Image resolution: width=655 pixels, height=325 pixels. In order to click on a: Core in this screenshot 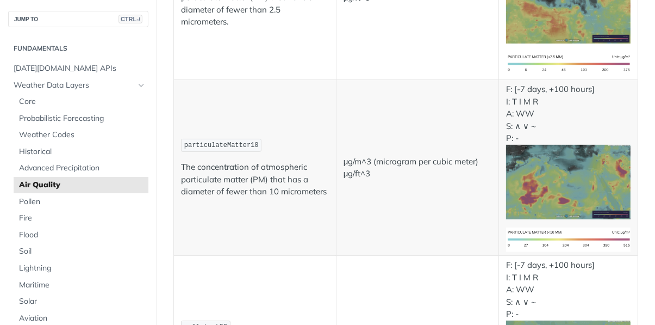, I will do `click(81, 102)`.